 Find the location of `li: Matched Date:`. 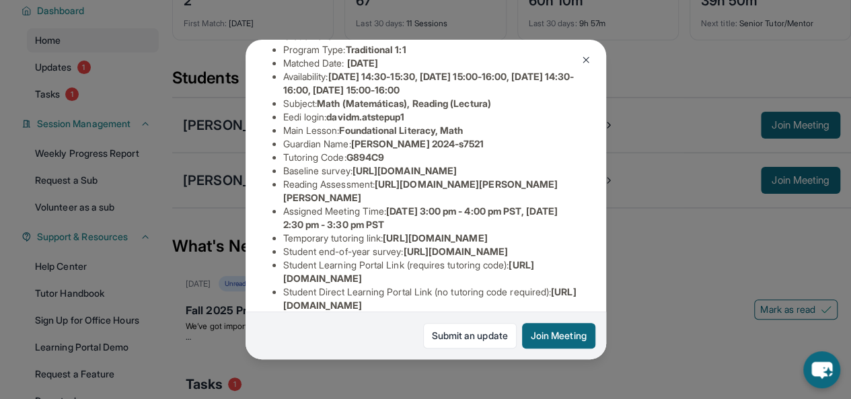

li: Matched Date: is located at coordinates (431, 63).